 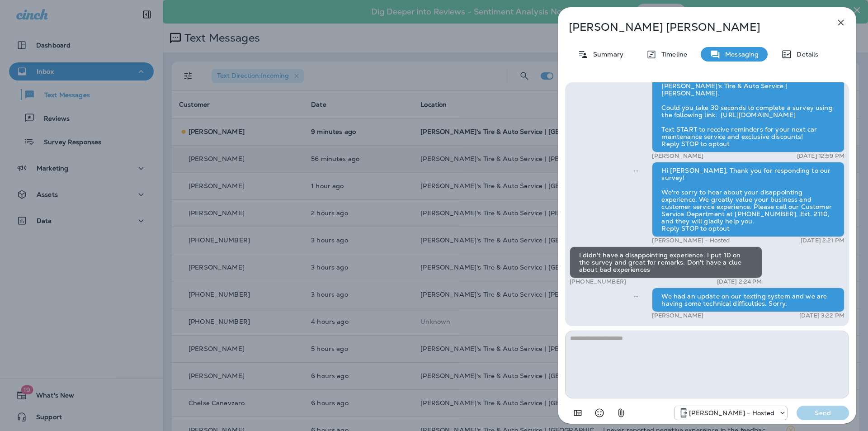 What do you see at coordinates (606, 54) in the screenshot?
I see `p: Summary` at bounding box center [606, 54].